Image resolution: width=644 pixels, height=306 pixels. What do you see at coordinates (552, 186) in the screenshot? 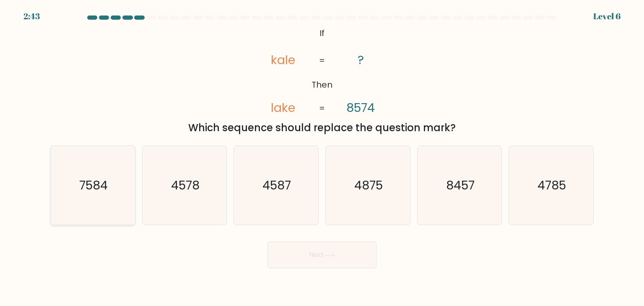
I see `text: 4785` at bounding box center [552, 186].